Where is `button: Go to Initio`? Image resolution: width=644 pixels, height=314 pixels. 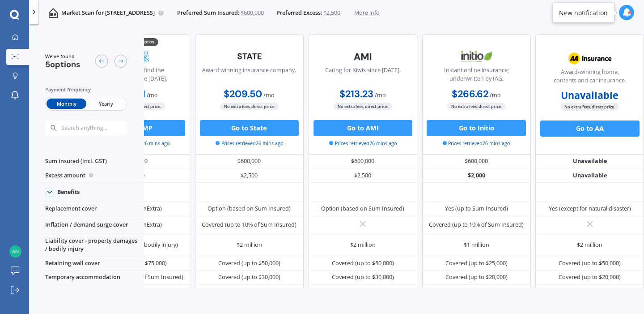 button: Go to Initio is located at coordinates (476, 128).